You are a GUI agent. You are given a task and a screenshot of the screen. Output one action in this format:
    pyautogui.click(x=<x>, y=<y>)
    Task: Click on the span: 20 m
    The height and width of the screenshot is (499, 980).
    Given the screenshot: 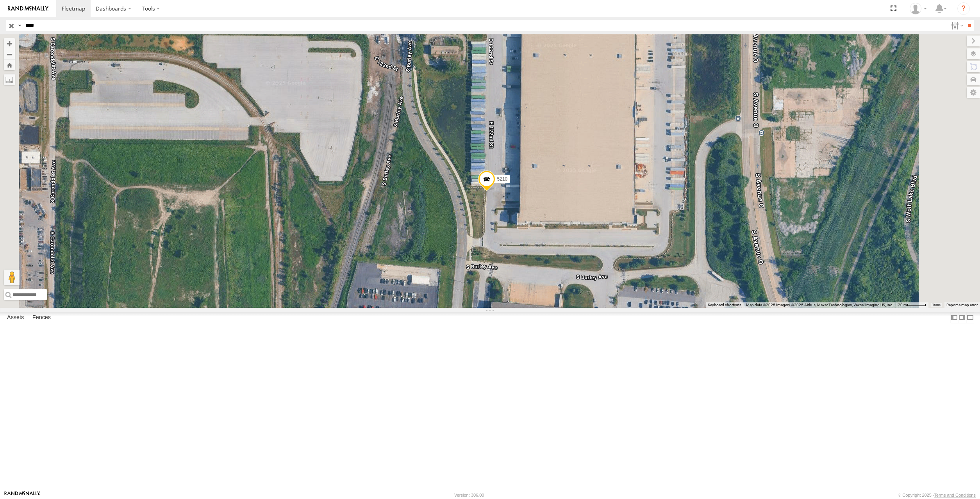 What is the action you would take?
    pyautogui.click(x=902, y=304)
    